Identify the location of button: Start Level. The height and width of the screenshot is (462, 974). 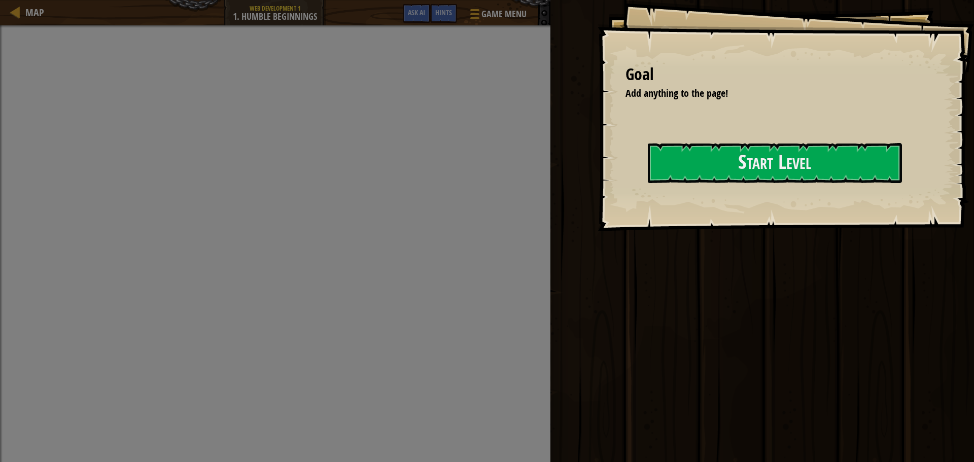
(775, 163).